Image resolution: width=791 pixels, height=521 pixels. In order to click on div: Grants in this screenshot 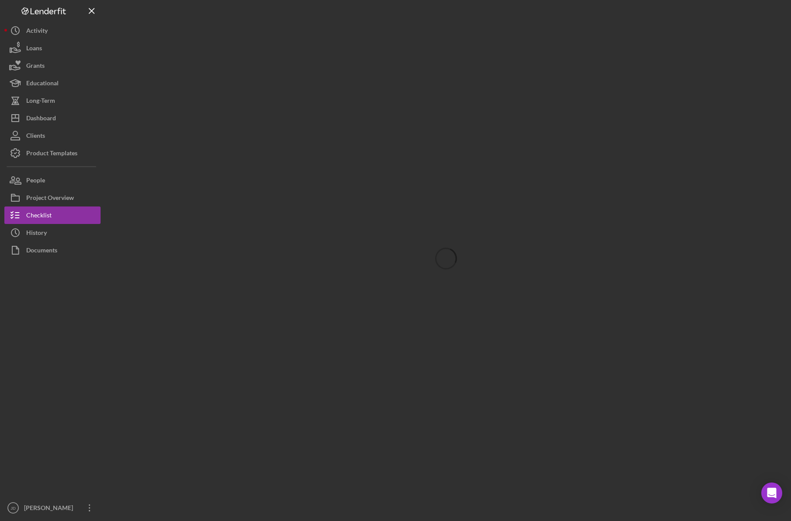, I will do `click(35, 66)`.